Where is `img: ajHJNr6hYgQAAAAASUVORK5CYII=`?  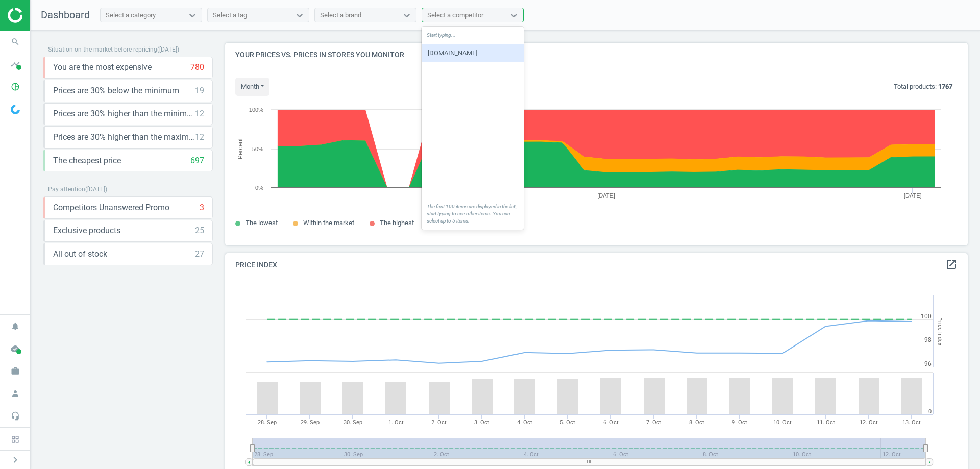
img: ajHJNr6hYgQAAAAASUVORK5CYII= is located at coordinates (44, 16).